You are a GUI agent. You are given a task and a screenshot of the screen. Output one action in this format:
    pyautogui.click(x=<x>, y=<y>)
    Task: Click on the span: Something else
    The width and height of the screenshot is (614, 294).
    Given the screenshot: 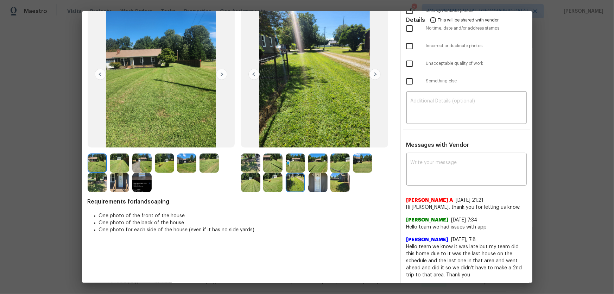 What is the action you would take?
    pyautogui.click(x=476, y=81)
    